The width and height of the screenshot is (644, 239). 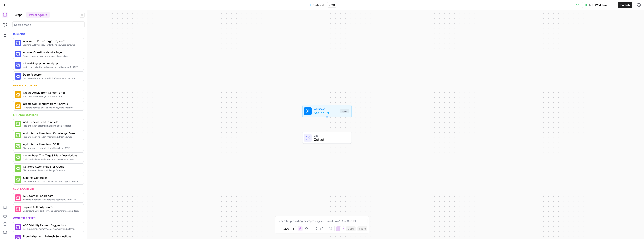 I want to click on span: Create Page Title Tags & Meta Descriptions, so click(x=51, y=156).